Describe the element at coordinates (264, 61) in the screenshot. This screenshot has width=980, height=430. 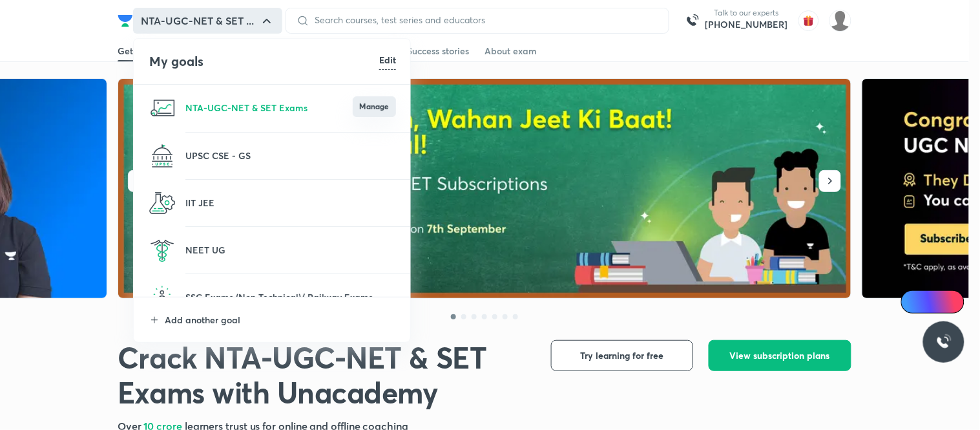
I see `h4: My goals` at that location.